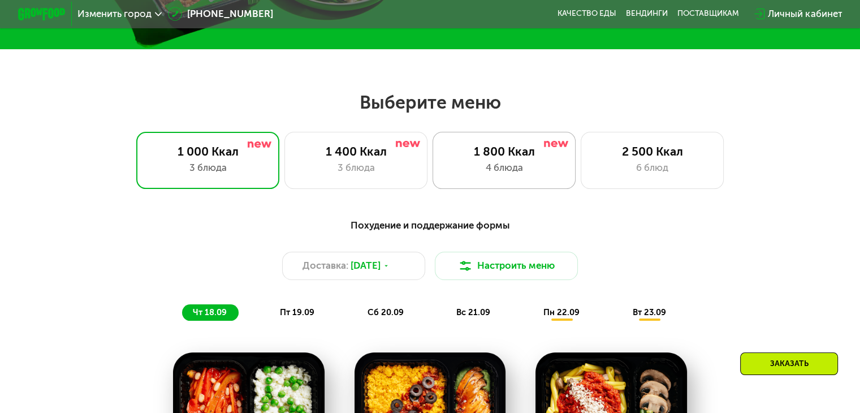 This screenshot has height=413, width=860. I want to click on div: поставщикам, so click(708, 14).